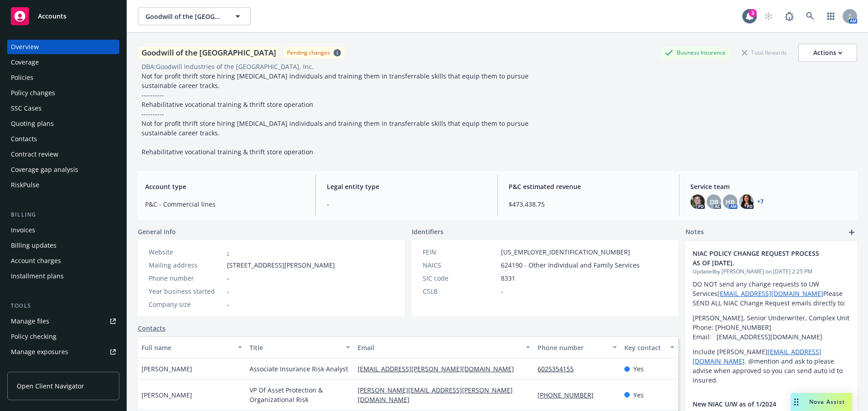  What do you see at coordinates (760, 404) in the screenshot?
I see `span: New NIAC U/W as of 1/2024` at bounding box center [760, 404].